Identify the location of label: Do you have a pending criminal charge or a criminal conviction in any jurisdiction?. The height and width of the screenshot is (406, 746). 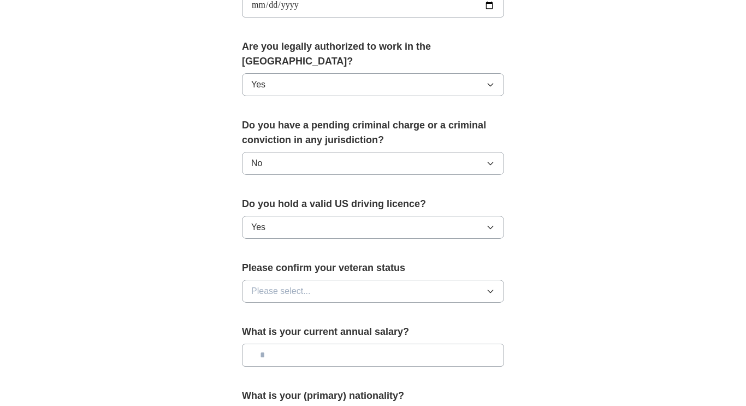
(373, 133).